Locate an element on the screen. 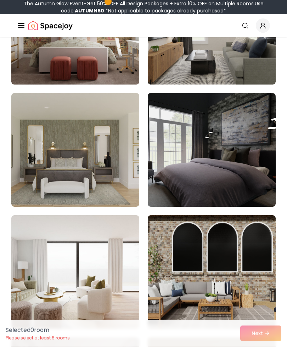 Image resolution: width=287 pixels, height=347 pixels. img: Room room-19 is located at coordinates (75, 150).